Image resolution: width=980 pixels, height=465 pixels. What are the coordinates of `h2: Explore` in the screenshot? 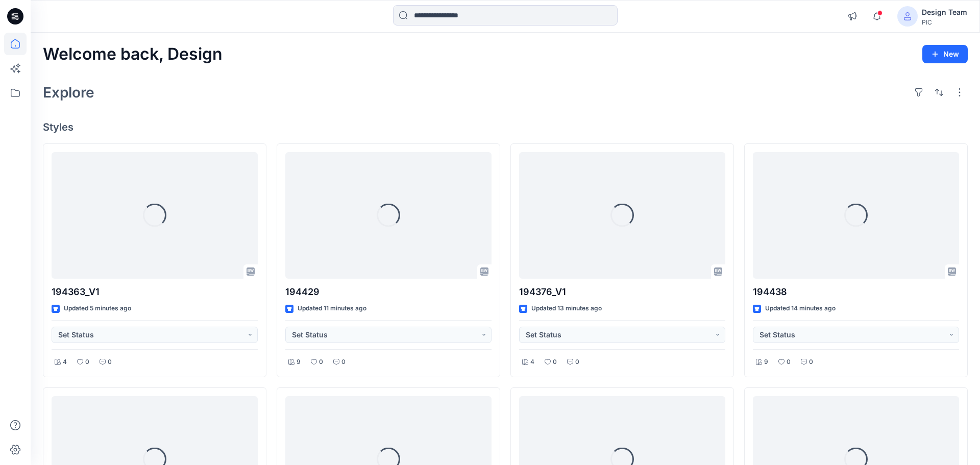 It's located at (68, 92).